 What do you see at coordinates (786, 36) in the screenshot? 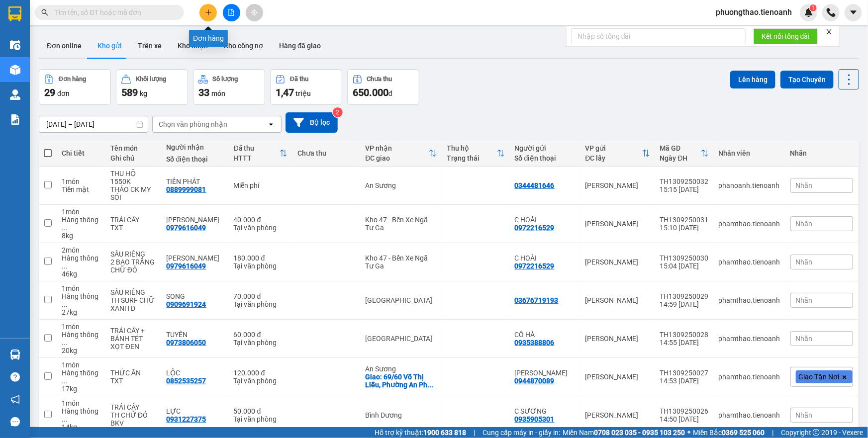
I see `button: Kết nối tổng đài` at bounding box center [786, 36].